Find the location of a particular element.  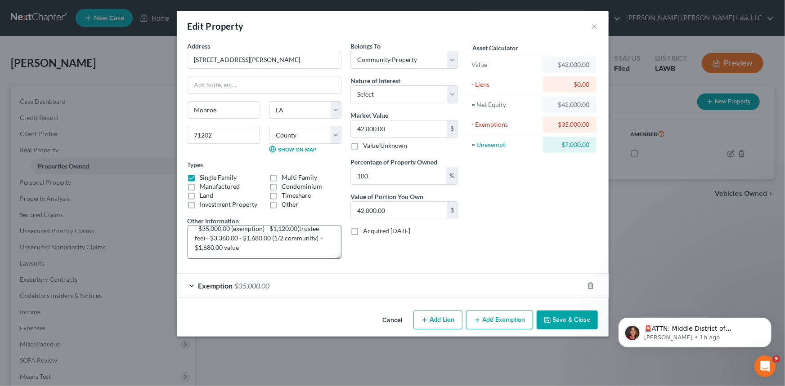

div: Edit Property is located at coordinates (215, 26).